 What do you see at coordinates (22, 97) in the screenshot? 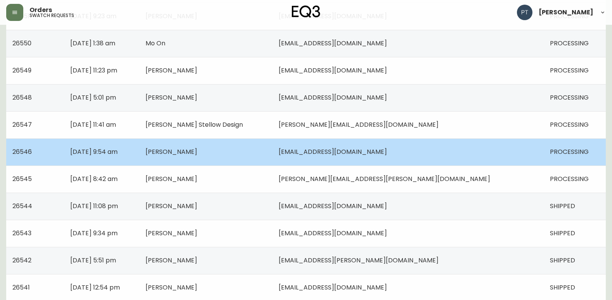
I see `span: 26548` at bounding box center [22, 97].